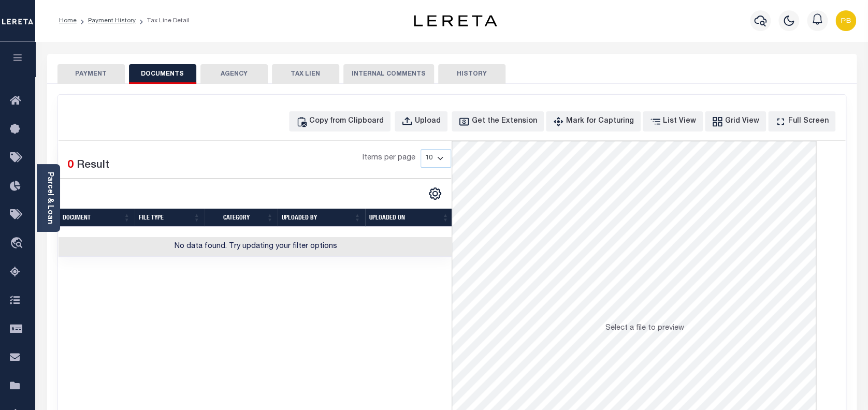 The image size is (868, 410). I want to click on i: travel_explore, so click(18, 244).